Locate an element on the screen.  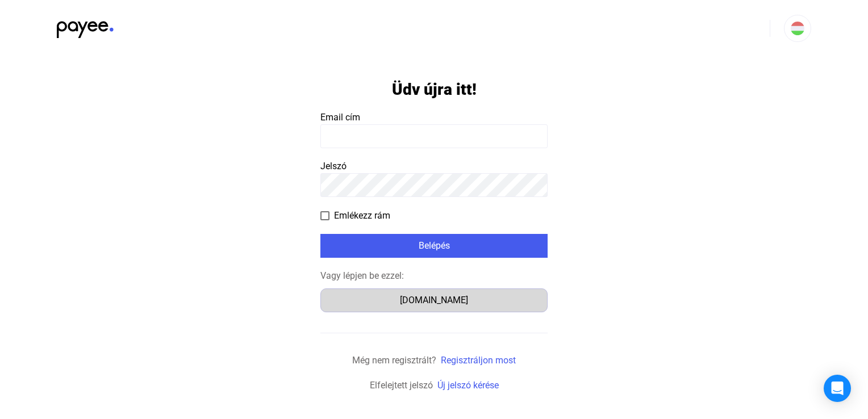
div: Belépés is located at coordinates (434, 246).